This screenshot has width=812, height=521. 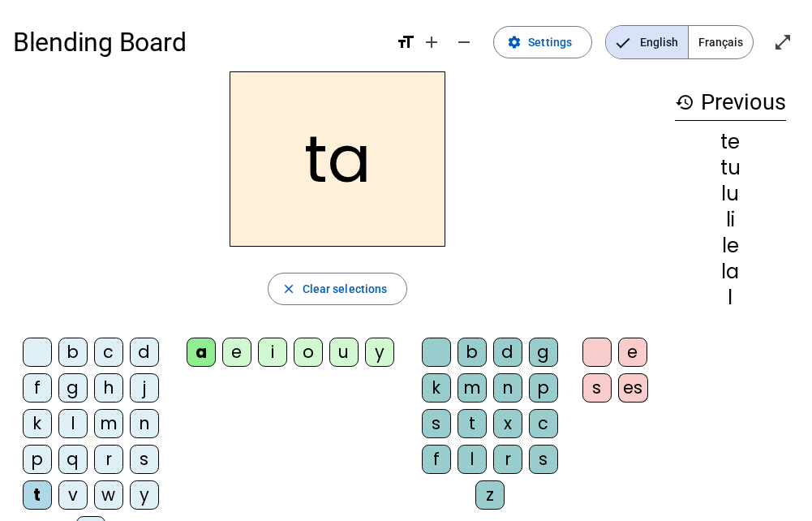 I want to click on span: Français, so click(x=720, y=42).